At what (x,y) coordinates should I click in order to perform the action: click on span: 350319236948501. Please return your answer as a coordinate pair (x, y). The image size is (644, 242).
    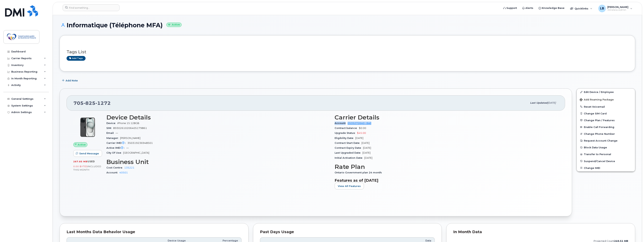
    Looking at the image, I should click on (140, 143).